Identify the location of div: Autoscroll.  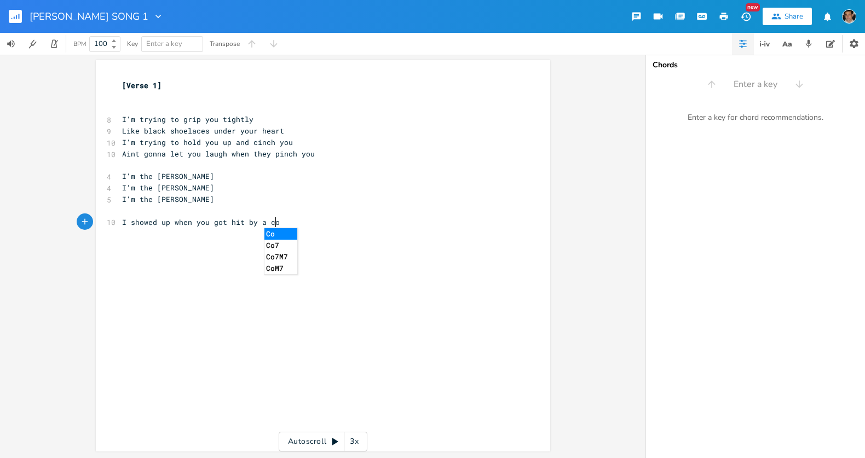
(323, 442).